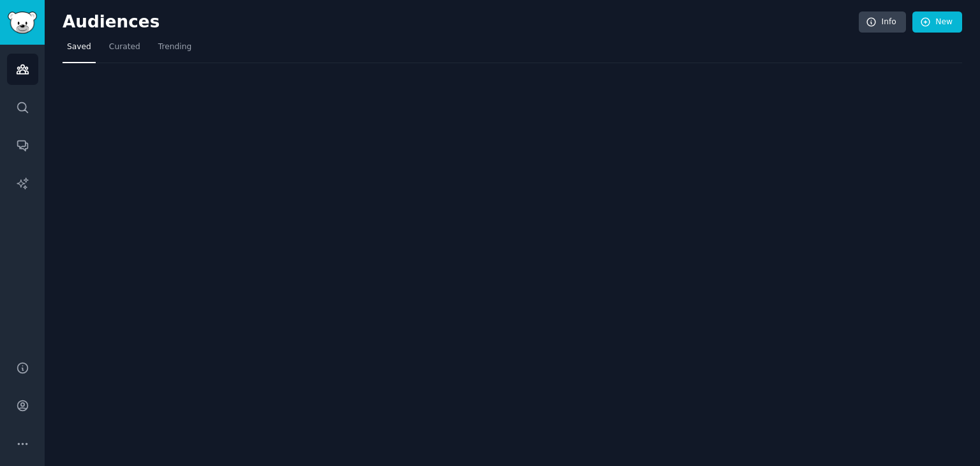 Image resolution: width=980 pixels, height=466 pixels. Describe the element at coordinates (460, 22) in the screenshot. I see `h2: Audiences` at that location.